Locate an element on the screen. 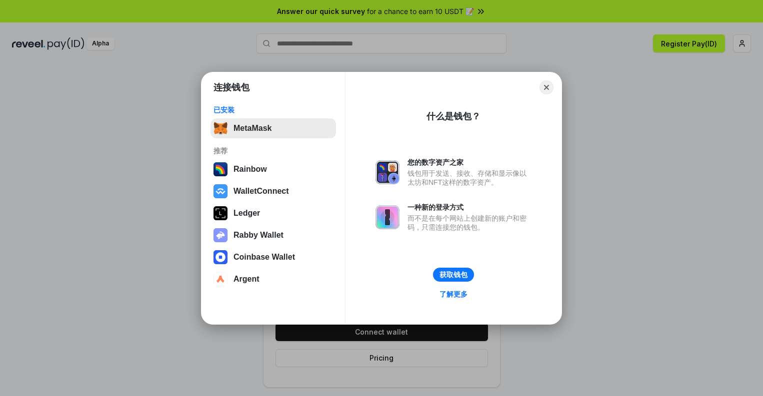 This screenshot has height=396, width=763. div: MetaMask is located at coordinates (252, 128).